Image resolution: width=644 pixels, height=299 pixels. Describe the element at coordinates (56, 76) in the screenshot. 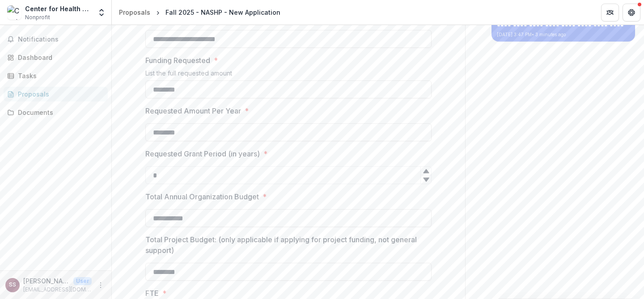

I see `a: Tasks` at that location.